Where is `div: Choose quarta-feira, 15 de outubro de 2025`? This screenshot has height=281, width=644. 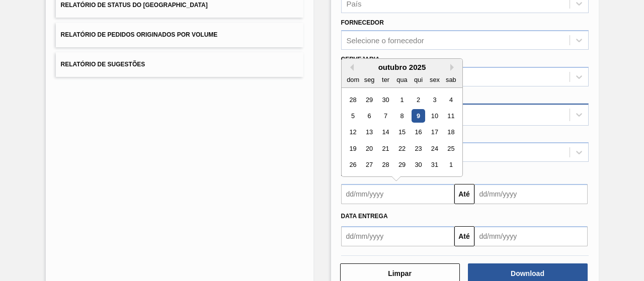 div: Choose quarta-feira, 15 de outubro de 2025 is located at coordinates (402, 132).